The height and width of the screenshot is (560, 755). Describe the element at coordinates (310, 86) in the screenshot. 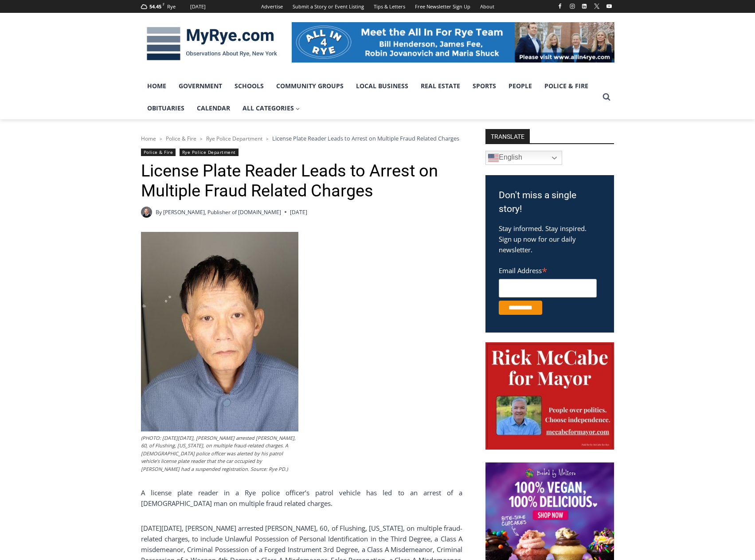

I see `a: Community Groups` at that location.